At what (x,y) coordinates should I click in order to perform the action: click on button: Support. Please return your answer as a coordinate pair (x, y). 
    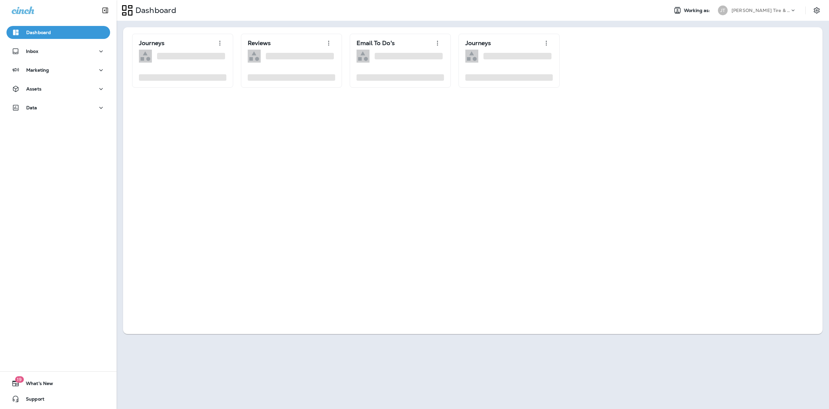
    Looking at the image, I should click on (58, 398).